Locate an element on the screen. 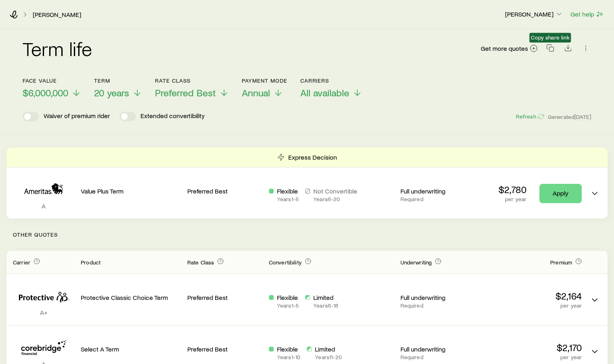  div: Term quotes is located at coordinates (307, 183).